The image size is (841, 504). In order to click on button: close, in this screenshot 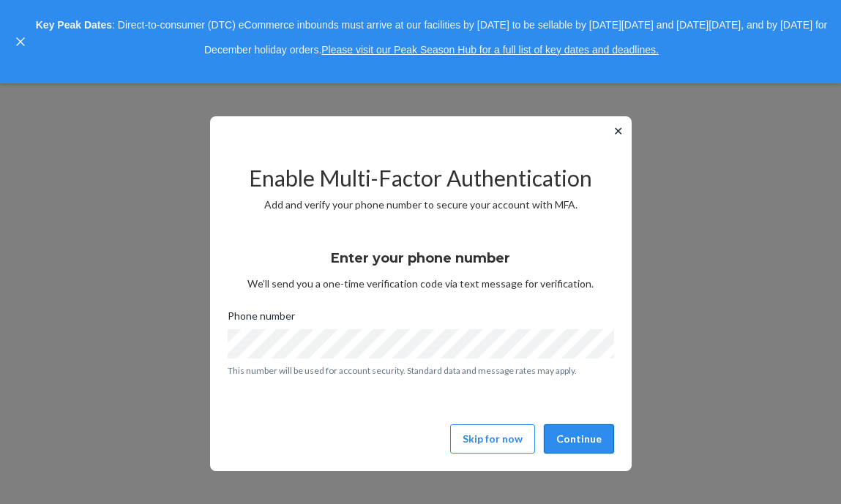, I will do `click(21, 41)`.